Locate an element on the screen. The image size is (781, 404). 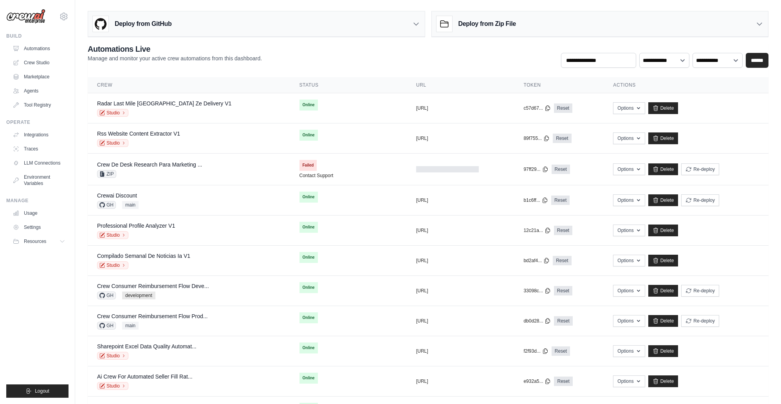
a: Professional Profile Analyzer V1 is located at coordinates (136, 226).